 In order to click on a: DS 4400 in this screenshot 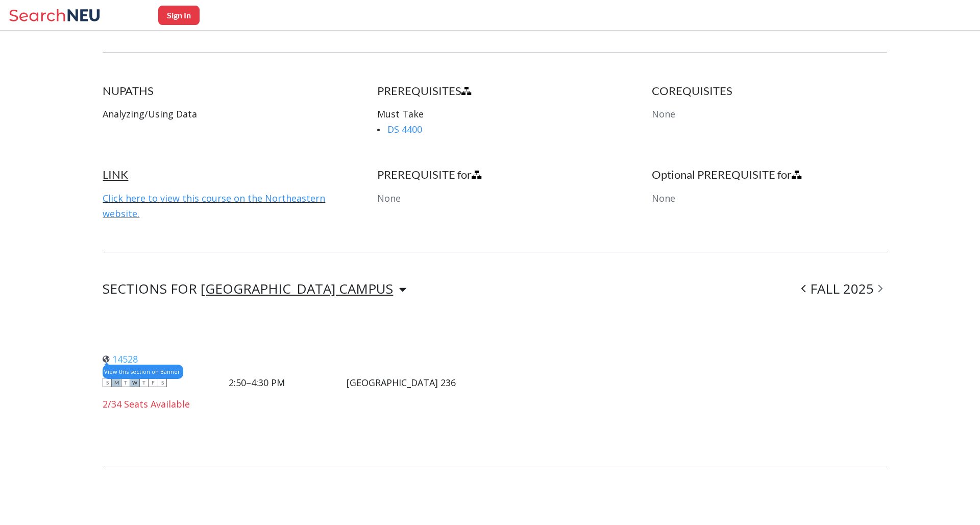, I will do `click(405, 129)`.